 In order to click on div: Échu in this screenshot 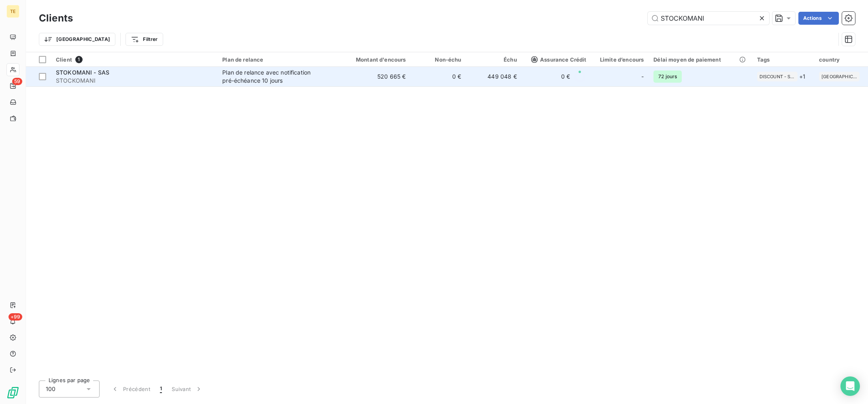, I will do `click(494, 59)`.